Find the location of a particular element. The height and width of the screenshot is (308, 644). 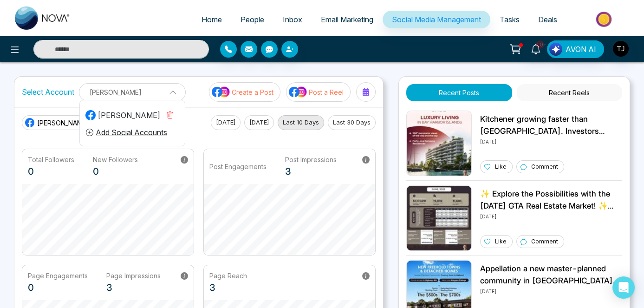

p: Total Followers is located at coordinates (51, 159).